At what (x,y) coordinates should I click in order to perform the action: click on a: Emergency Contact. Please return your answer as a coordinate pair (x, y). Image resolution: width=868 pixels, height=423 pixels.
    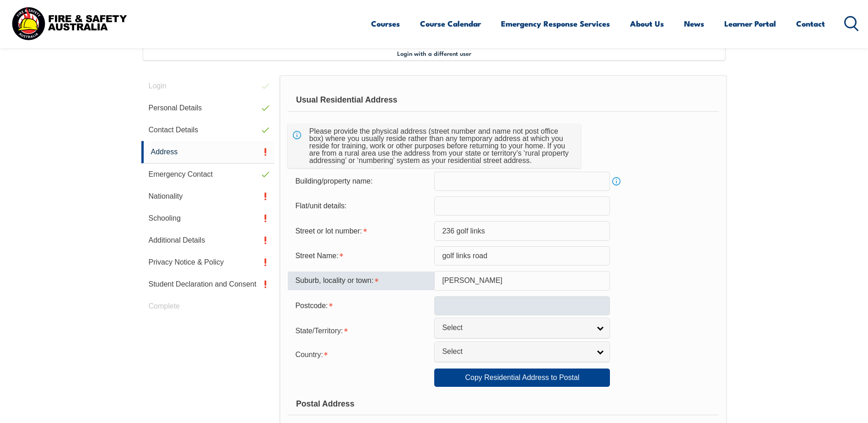
    Looking at the image, I should click on (208, 174).